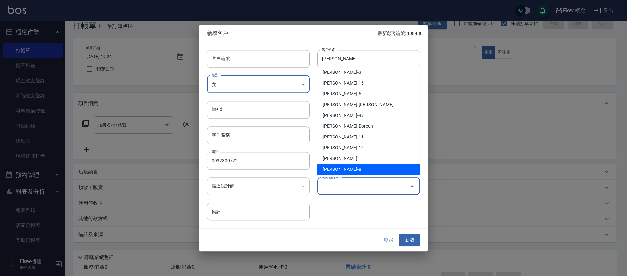 Image resolution: width=627 pixels, height=276 pixels. What do you see at coordinates (400, 33) in the screenshot?
I see `p: 最新顧客編號: 108480` at bounding box center [400, 33].